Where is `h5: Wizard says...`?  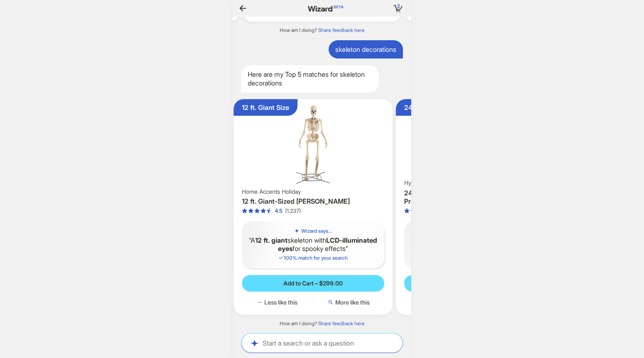
h5: Wizard says... is located at coordinates (316, 231).